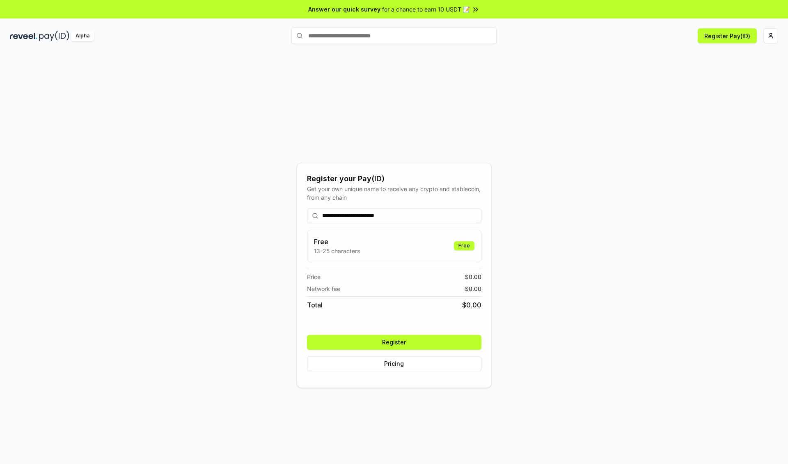 The height and width of the screenshot is (464, 788). What do you see at coordinates (394, 363) in the screenshot?
I see `button: Pricing` at bounding box center [394, 363].